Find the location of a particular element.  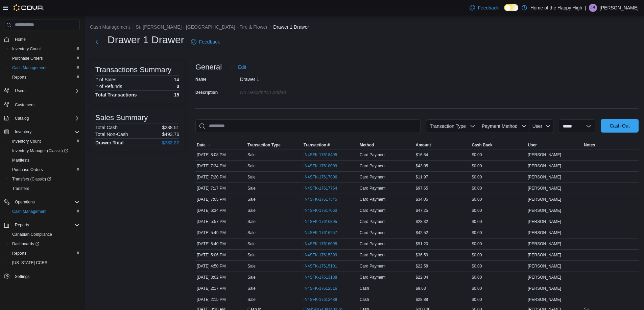

span: $11.97 is located at coordinates (422, 177).